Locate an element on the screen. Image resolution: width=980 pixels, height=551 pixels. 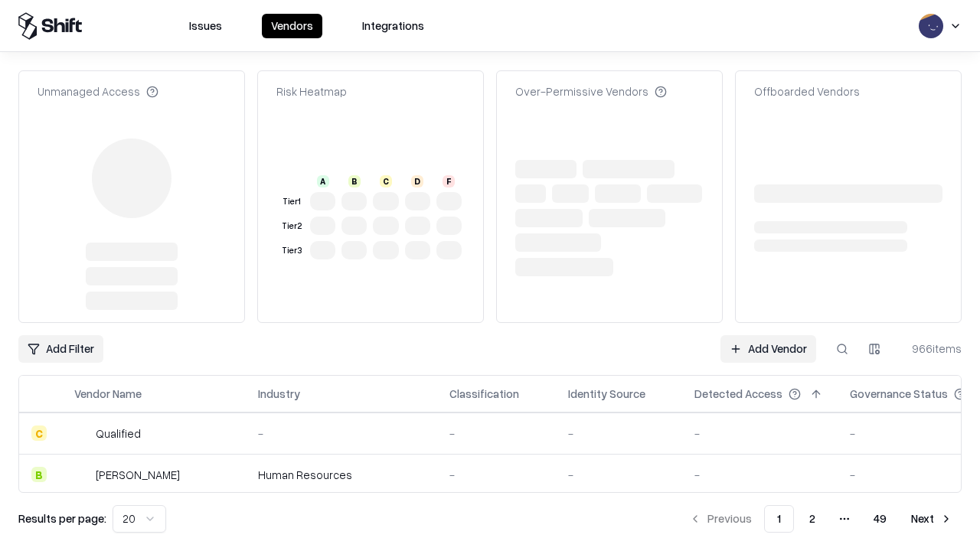
button: Vendors is located at coordinates (292, 26).